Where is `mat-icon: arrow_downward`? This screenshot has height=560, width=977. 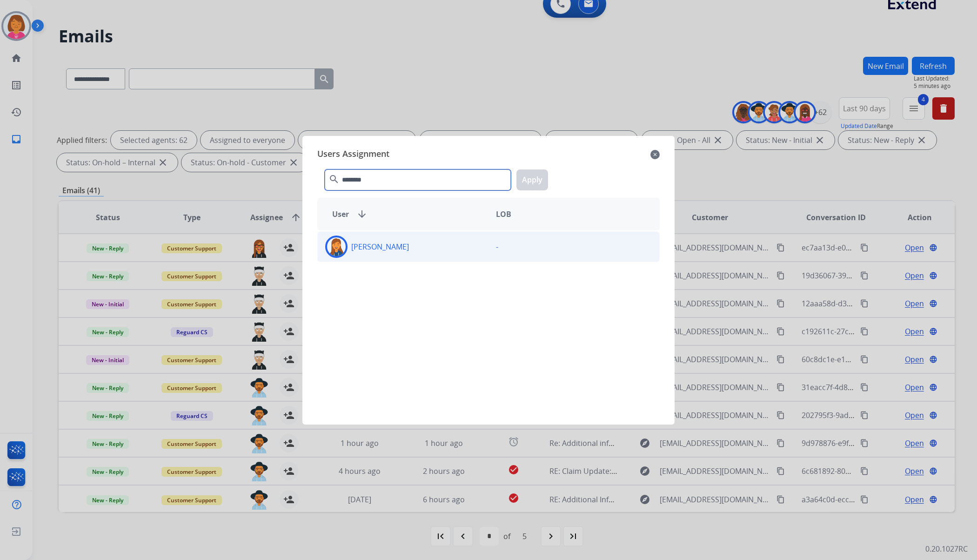 mat-icon: arrow_downward is located at coordinates (362, 214).